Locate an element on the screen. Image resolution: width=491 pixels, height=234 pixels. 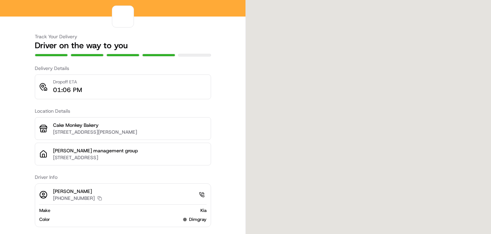
h3: Driver Info is located at coordinates (123, 177).